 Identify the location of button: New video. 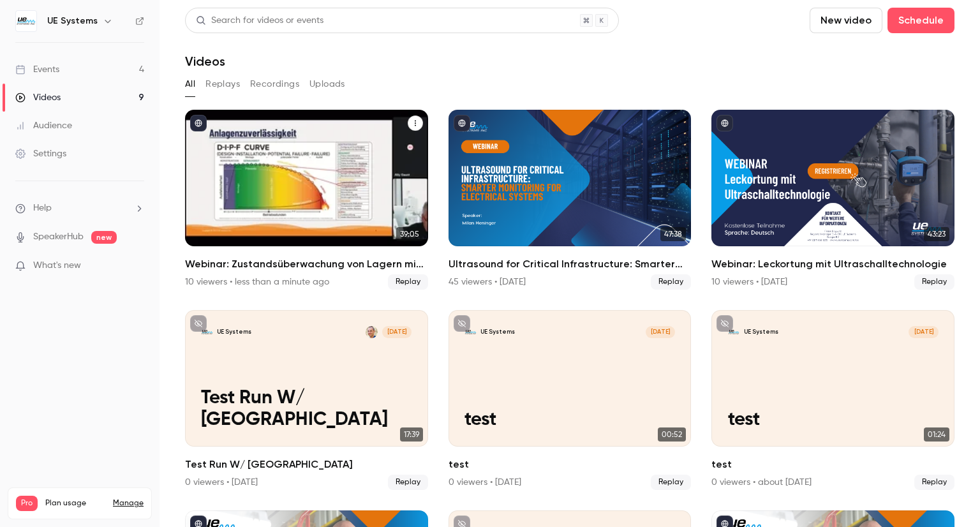
(846, 21).